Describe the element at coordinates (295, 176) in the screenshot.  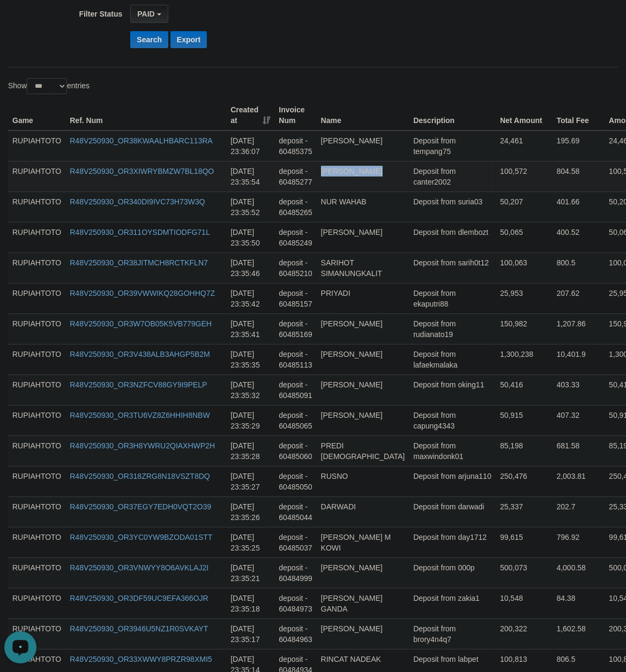
I see `td: deposit - 60485277` at that location.